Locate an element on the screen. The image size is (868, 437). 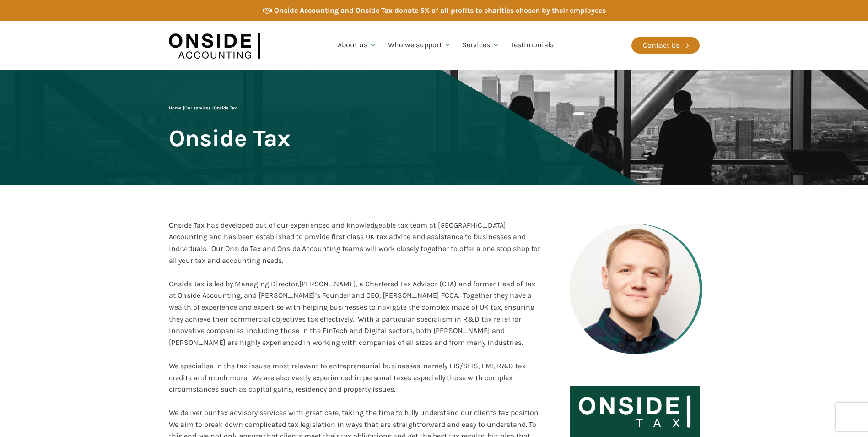
img: Onside Accounting is located at coordinates (215, 45).